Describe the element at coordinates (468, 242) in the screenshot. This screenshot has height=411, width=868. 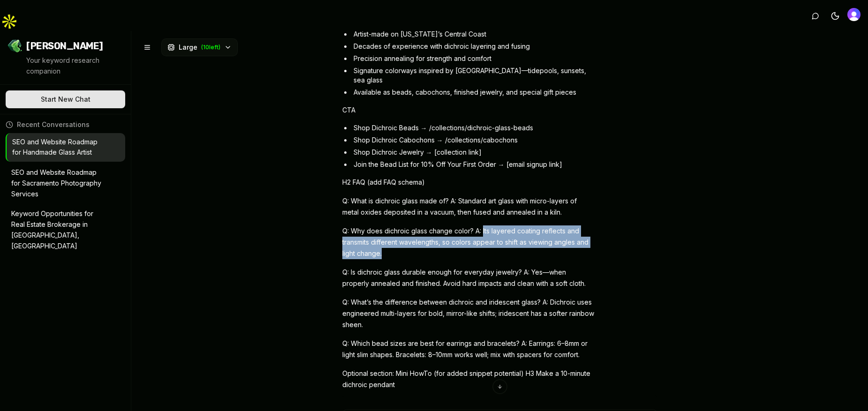
I see `p: Q: Why does dichroic glass change color? A: Its layered coating reflects and transmits different ...` at that location.